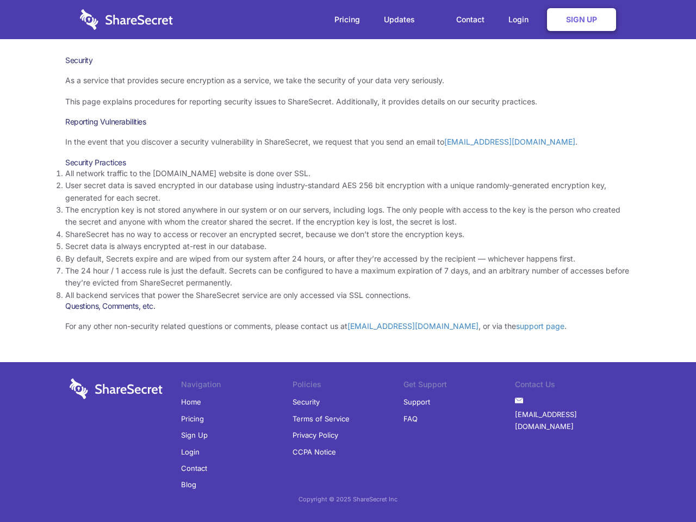  What do you see at coordinates (411, 419) in the screenshot?
I see `a: FAQ` at bounding box center [411, 419].